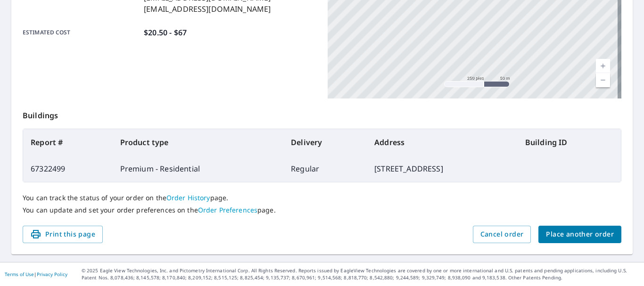 This screenshot has height=286, width=644. I want to click on td: 67322499, so click(68, 169).